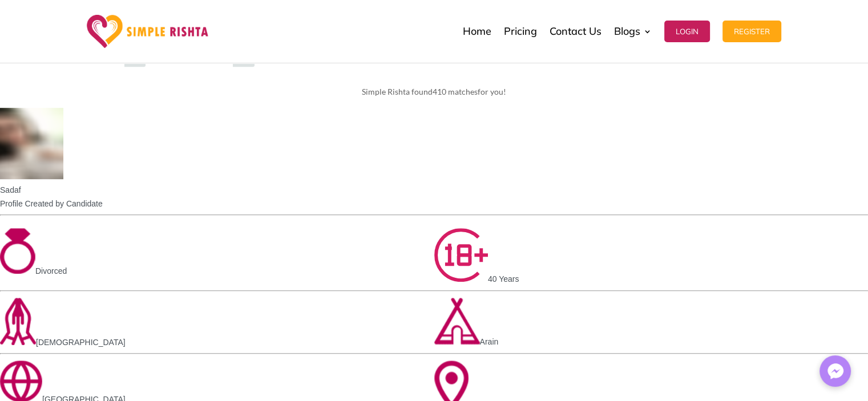 This screenshot has width=868, height=401. What do you see at coordinates (835, 371) in the screenshot?
I see `img: Messenger` at bounding box center [835, 371].